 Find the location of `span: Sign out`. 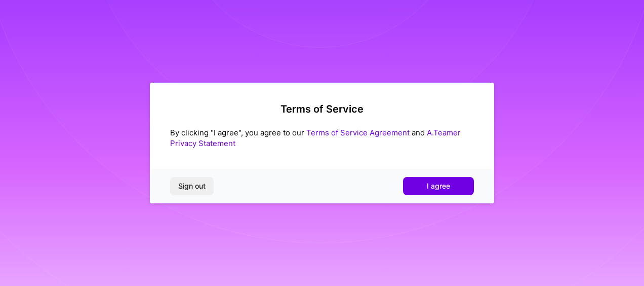

span: Sign out is located at coordinates (192, 186).